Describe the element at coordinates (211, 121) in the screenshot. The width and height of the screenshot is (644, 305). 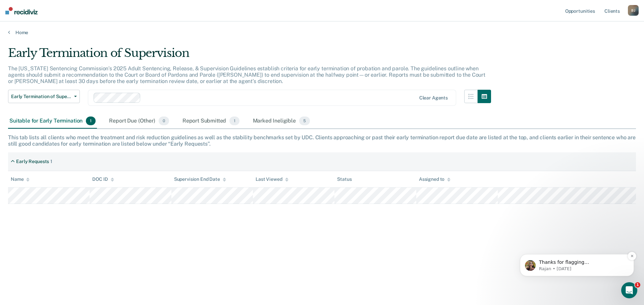
I see `div: Report Submitted1` at that location.